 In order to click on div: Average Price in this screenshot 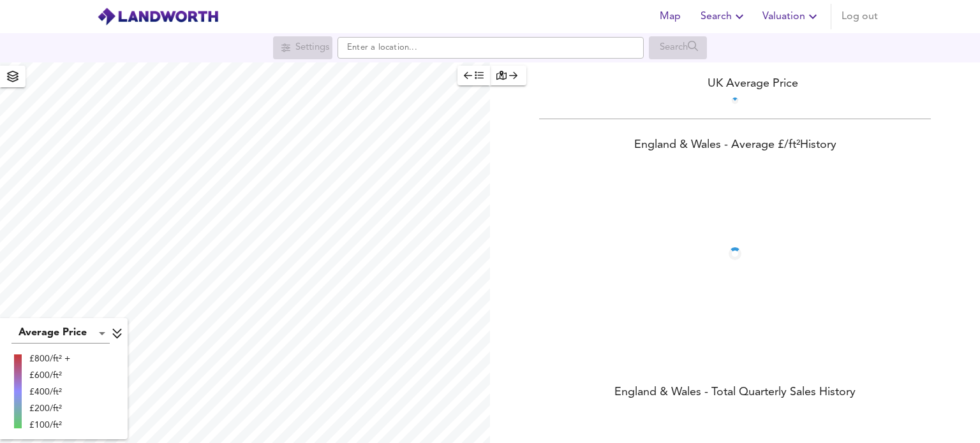, I will do `click(61, 334)`.